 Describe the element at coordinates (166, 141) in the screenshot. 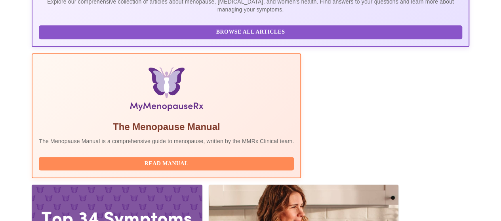

I see `p: The Menopause Manual is a comprehensive guide to menopause, written by the MMRx Clinical team.` at that location.